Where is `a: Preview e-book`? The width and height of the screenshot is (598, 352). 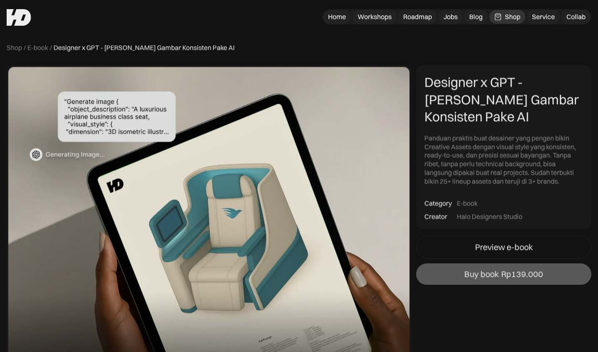 a: Preview e-book is located at coordinates (504, 247).